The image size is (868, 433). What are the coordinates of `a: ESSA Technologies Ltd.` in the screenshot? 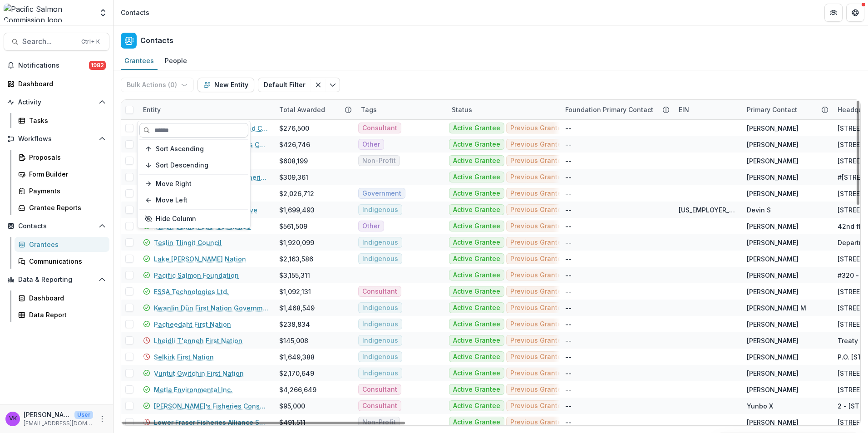 It's located at (191, 291).